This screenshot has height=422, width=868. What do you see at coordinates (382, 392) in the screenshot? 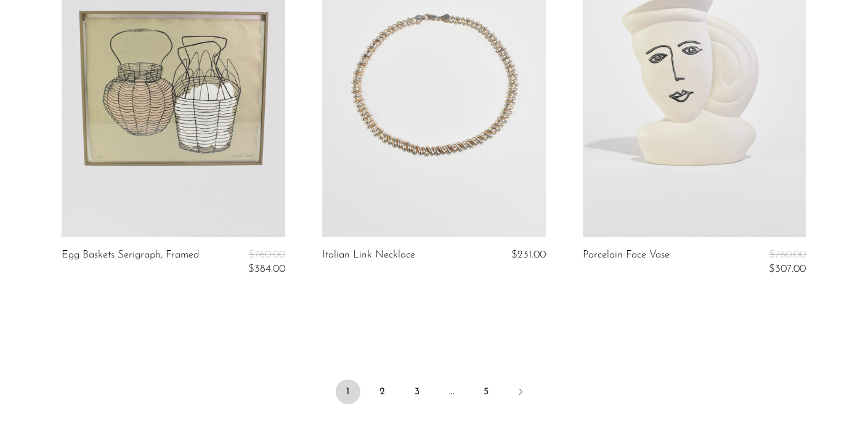
I see `a: 2` at bounding box center [382, 392].